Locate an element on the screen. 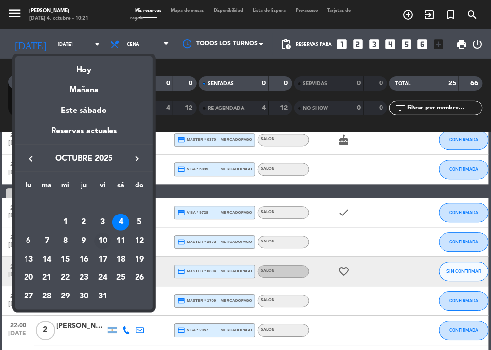 The image size is (491, 350). td: 11 de octubre de 2025 is located at coordinates (121, 241).